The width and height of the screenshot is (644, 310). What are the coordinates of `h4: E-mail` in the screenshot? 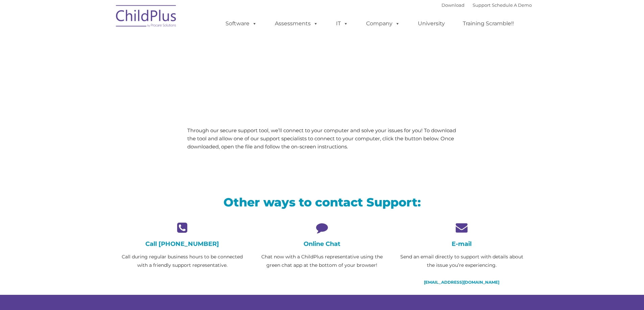 It's located at (461, 244).